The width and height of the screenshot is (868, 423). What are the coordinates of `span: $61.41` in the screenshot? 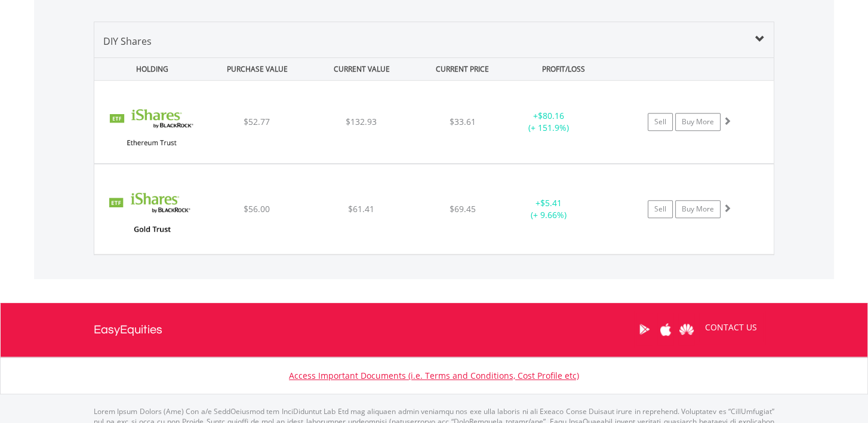 It's located at (361, 209).